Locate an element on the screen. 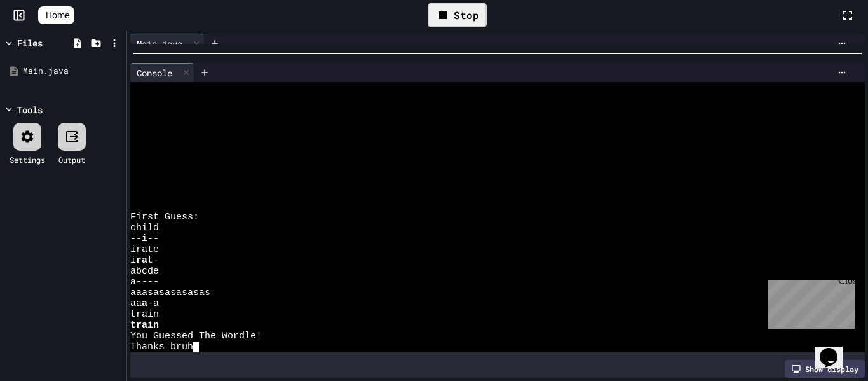 This screenshot has width=868, height=381. div: Output is located at coordinates (72, 159).